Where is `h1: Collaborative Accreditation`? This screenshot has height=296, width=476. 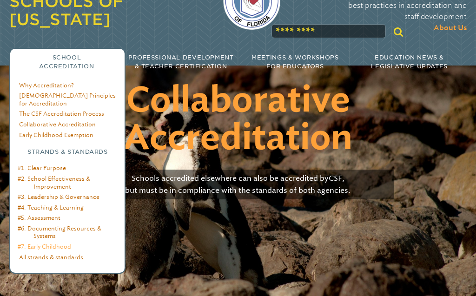 h1: Collaborative Accreditation is located at coordinates (238, 120).